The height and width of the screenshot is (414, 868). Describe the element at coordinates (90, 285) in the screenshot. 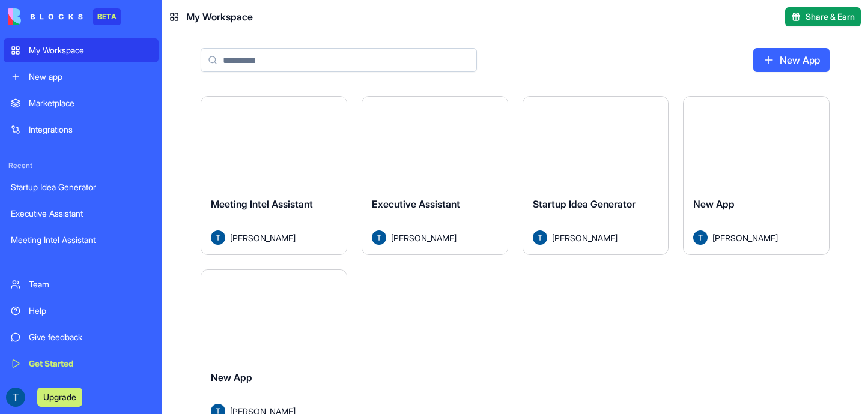

I see `div: Team` at that location.